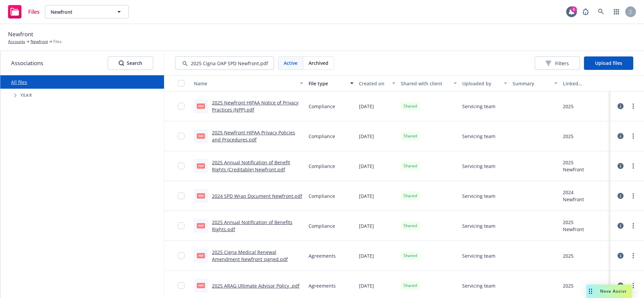 The height and width of the screenshot is (298, 644). What do you see at coordinates (558, 63) in the screenshot?
I see `button: Filters` at bounding box center [558, 63].